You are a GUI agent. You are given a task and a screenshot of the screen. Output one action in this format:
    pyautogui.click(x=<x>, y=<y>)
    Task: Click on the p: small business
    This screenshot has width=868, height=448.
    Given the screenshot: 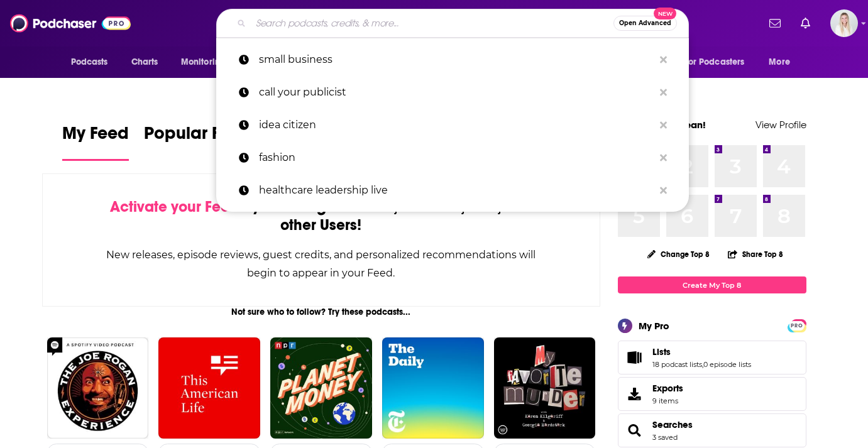 What is the action you would take?
    pyautogui.click(x=456, y=59)
    